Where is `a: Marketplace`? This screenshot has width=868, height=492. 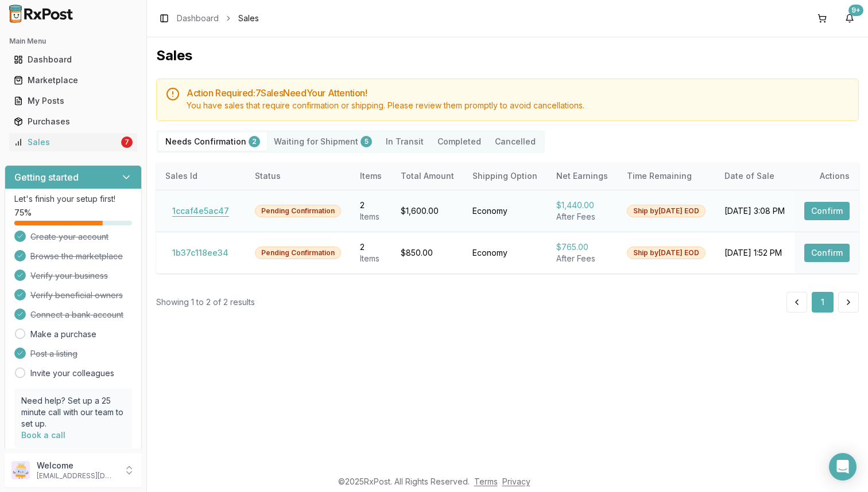
a: Marketplace is located at coordinates (73, 81).